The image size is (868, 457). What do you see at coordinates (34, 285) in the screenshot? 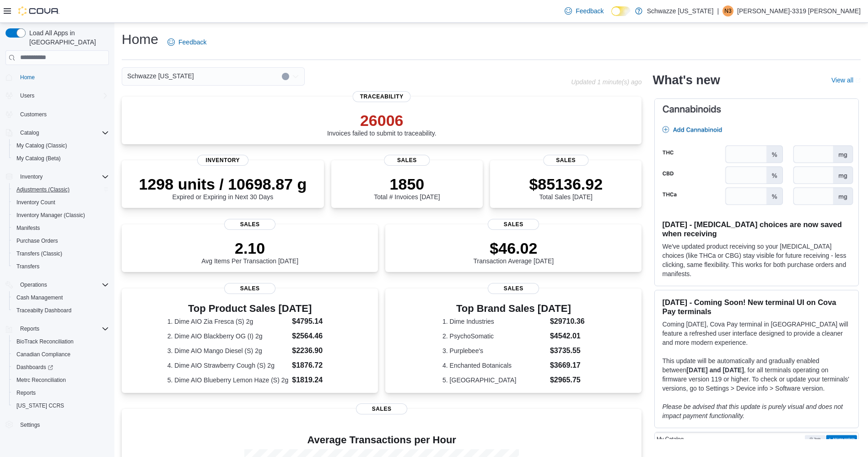
I see `button: Operations` at bounding box center [34, 285].